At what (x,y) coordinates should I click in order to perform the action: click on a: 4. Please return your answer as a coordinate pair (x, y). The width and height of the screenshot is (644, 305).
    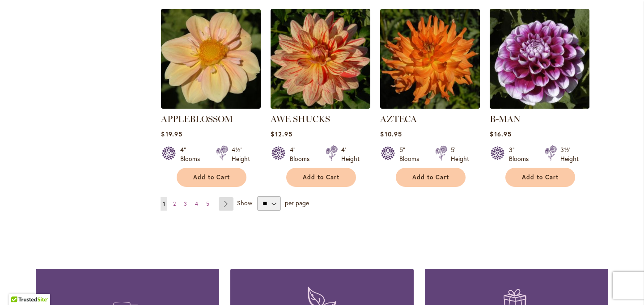
    Looking at the image, I should click on (197, 204).